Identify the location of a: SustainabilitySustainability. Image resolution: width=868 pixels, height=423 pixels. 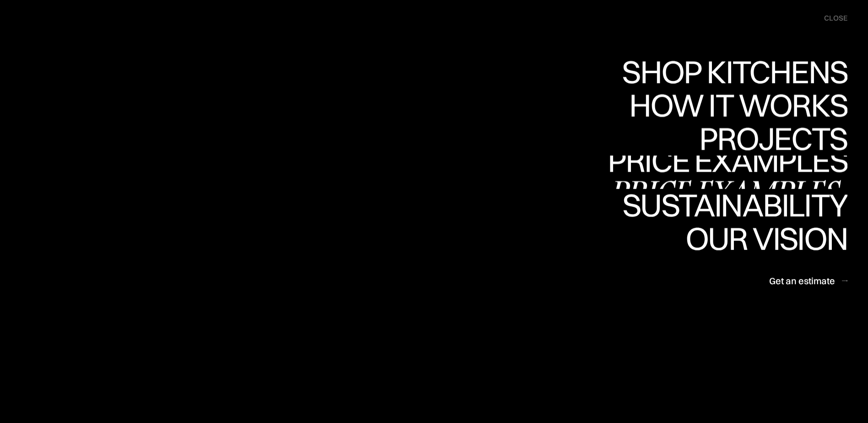
(731, 205).